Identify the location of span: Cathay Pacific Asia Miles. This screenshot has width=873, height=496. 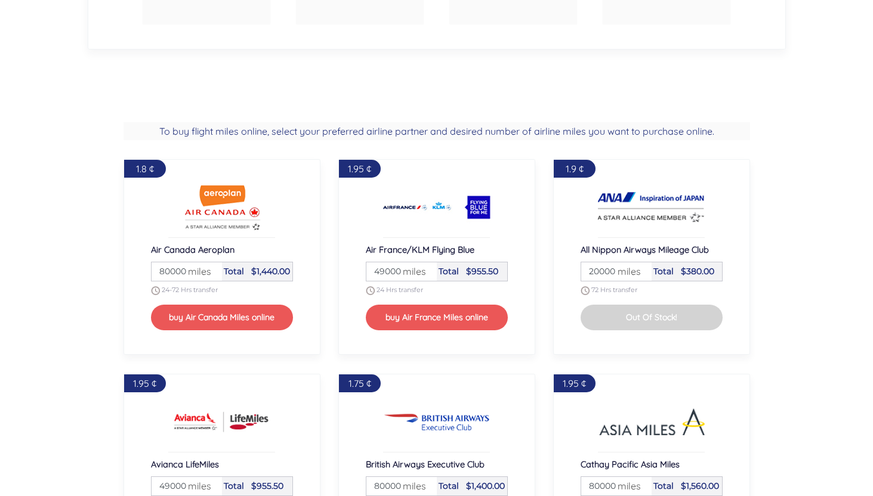
(630, 464).